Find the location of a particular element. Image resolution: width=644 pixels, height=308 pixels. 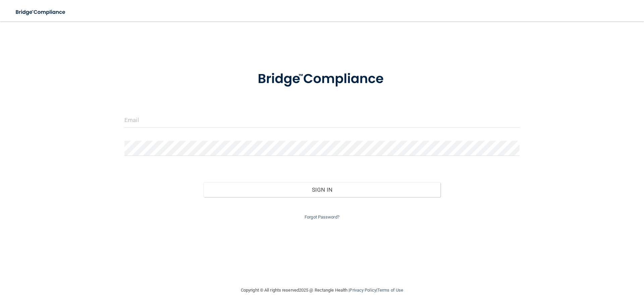

a: Privacy Policy is located at coordinates (363, 289).